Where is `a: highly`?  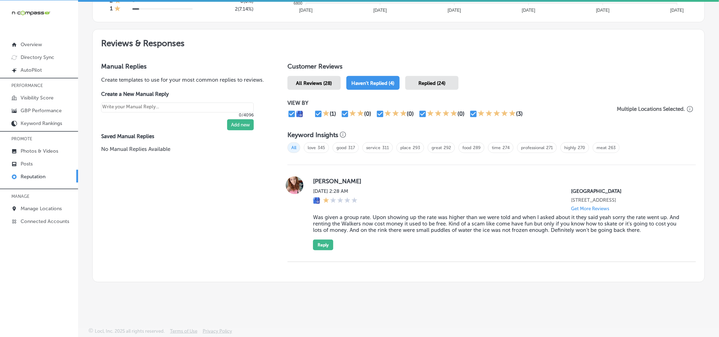
a: highly is located at coordinates (570, 148).